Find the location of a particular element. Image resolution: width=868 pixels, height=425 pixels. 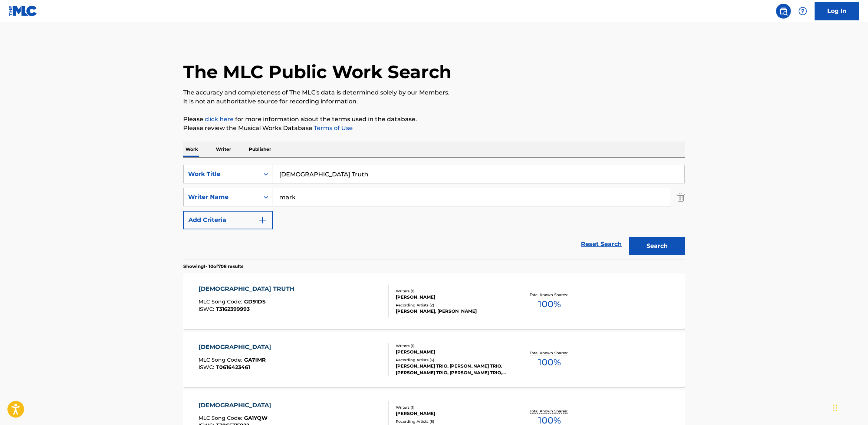

button: Search is located at coordinates (657, 246).